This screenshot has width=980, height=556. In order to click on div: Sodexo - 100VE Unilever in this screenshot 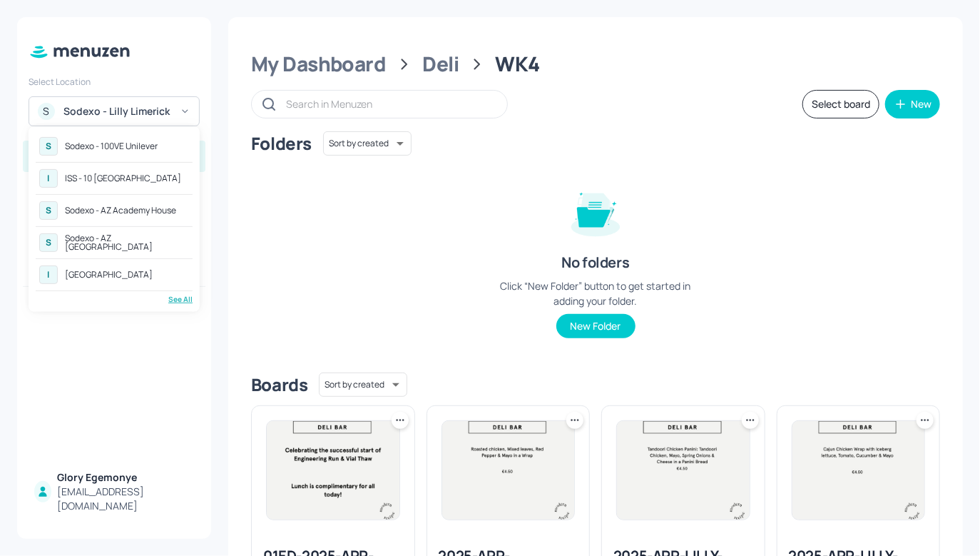, I will do `click(112, 146)`.